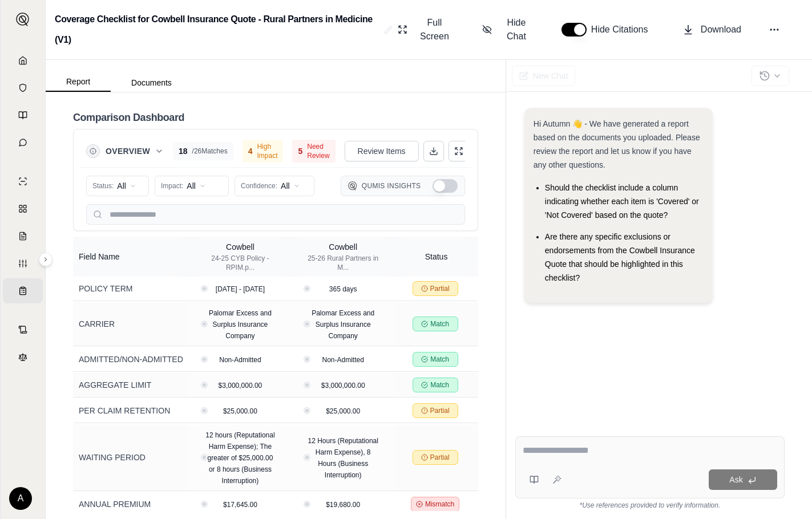 This screenshot has height=519, width=812. What do you see at coordinates (78, 82) in the screenshot?
I see `button: Report` at bounding box center [78, 82].